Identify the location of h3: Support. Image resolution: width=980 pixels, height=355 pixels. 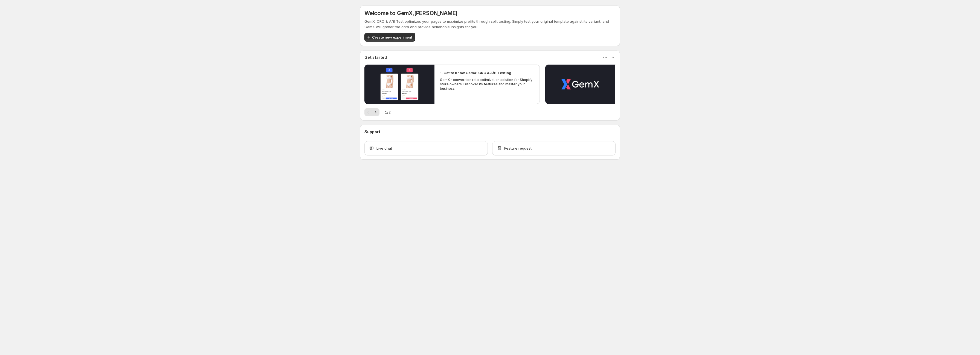
(372, 132).